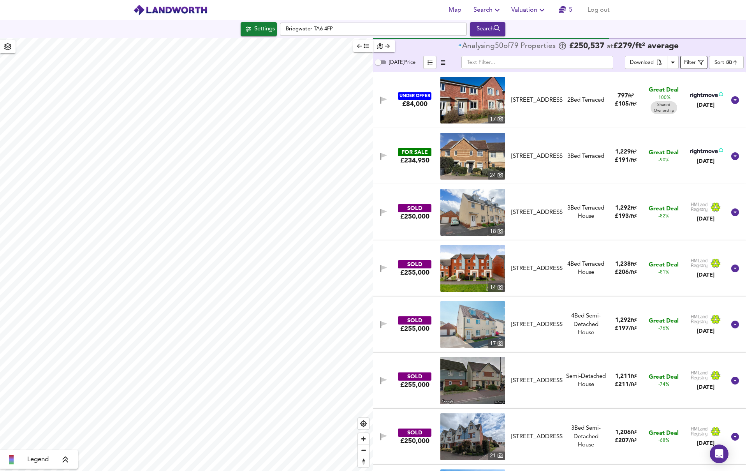 Image resolution: width=746 pixels, height=471 pixels. What do you see at coordinates (363, 423) in the screenshot?
I see `button: Find my location` at bounding box center [363, 423].